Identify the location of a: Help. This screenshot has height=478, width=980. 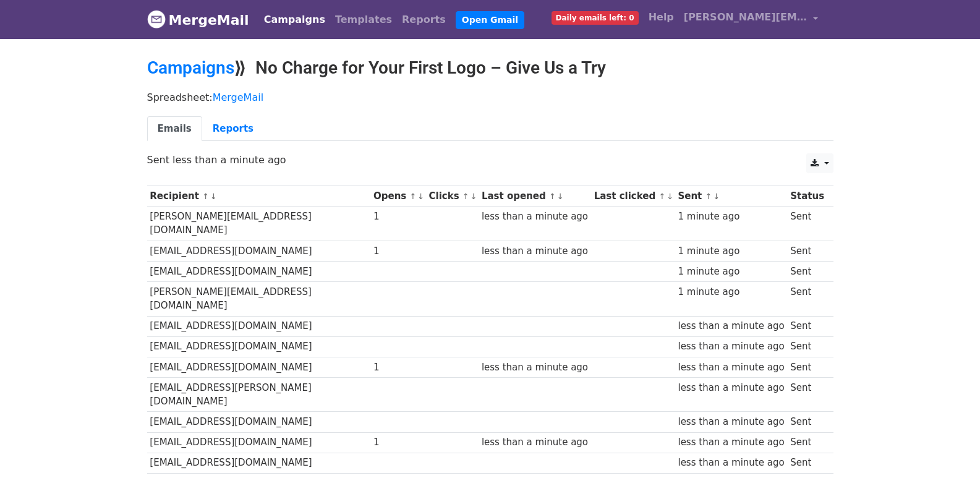
(661, 17).